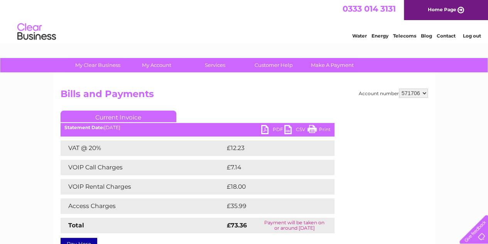 This screenshot has height=244, width=488. Describe the element at coordinates (296, 130) in the screenshot. I see `a: CSV` at that location.